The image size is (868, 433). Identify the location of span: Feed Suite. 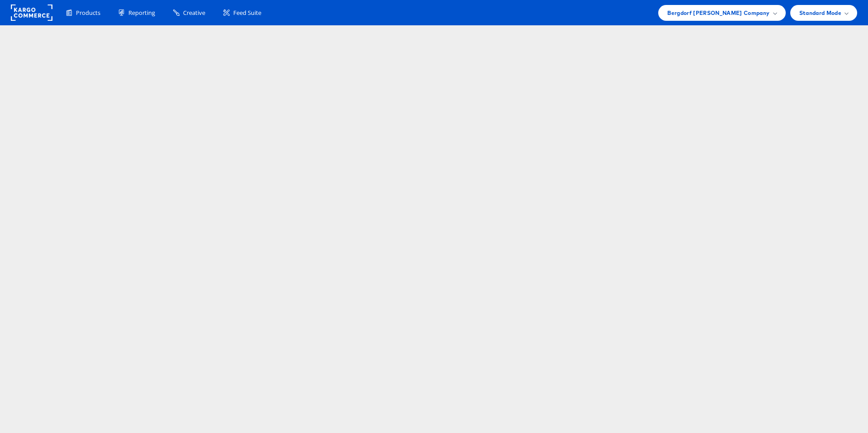
(247, 12).